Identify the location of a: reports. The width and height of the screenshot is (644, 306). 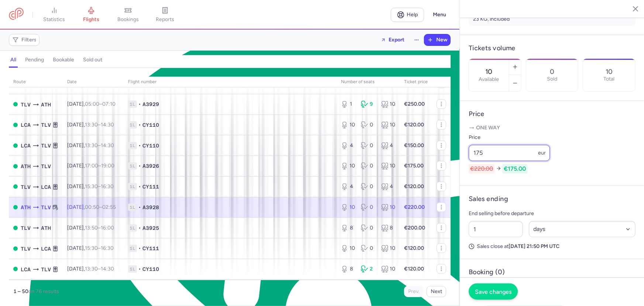
(165, 15).